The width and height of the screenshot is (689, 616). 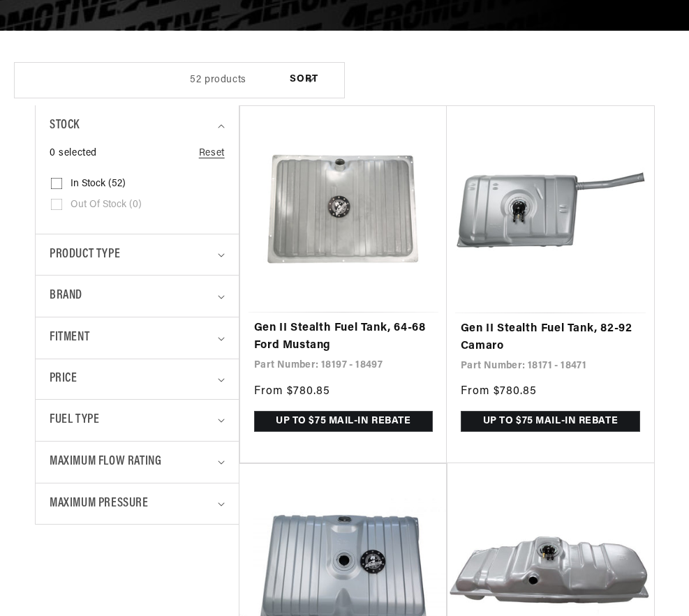 I want to click on summary: Fuel Type (0 selected), so click(x=137, y=420).